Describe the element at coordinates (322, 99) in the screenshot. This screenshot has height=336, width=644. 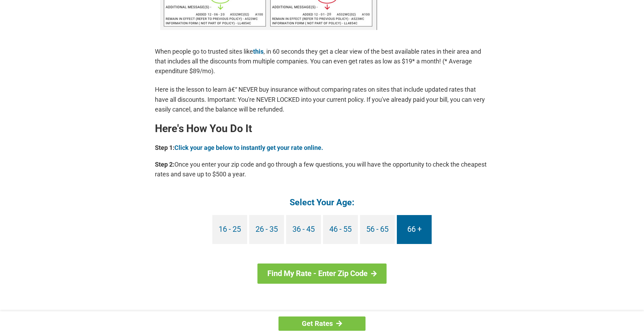
I see `p: Here is the lesson to learn â€“ NEVER buy insurance without comparing rates on sites that include...` at that location.